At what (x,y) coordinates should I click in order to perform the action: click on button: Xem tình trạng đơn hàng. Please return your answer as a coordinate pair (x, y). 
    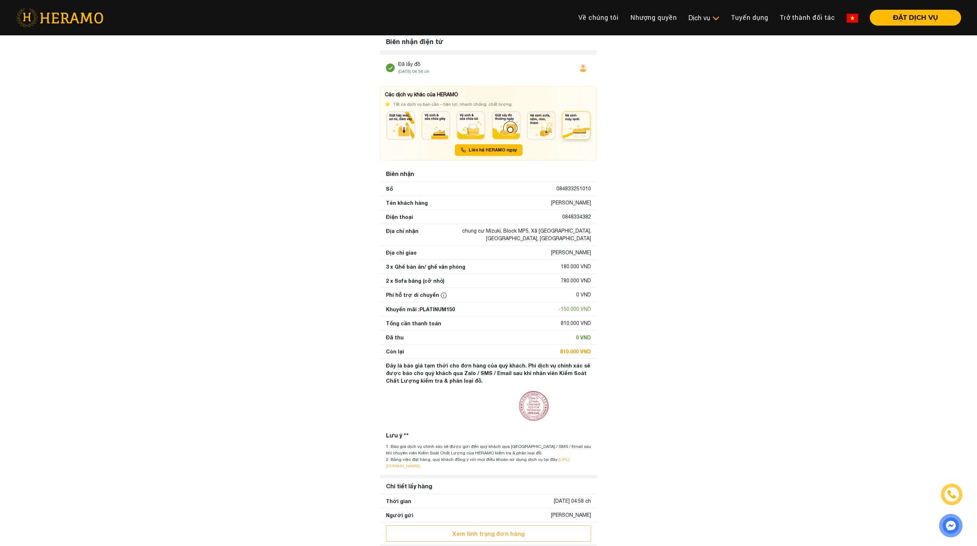
    Looking at the image, I should click on (488, 534).